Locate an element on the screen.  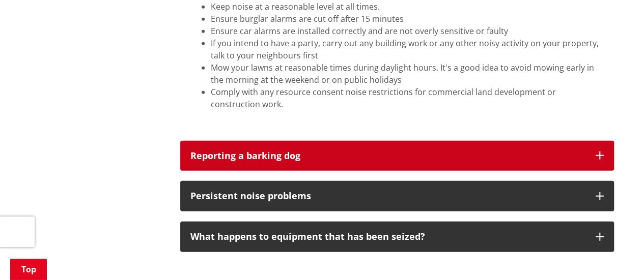
button: What happens to equipment that has been seized? is located at coordinates (397, 237).